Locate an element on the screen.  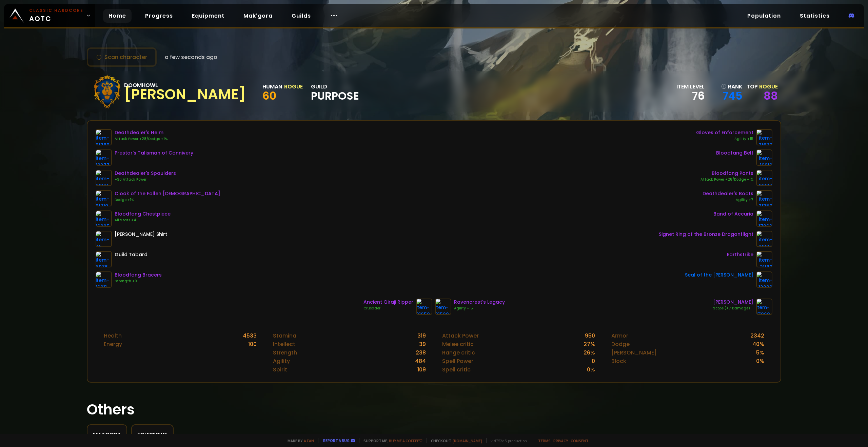
img: item-21520 is located at coordinates (443, 306).